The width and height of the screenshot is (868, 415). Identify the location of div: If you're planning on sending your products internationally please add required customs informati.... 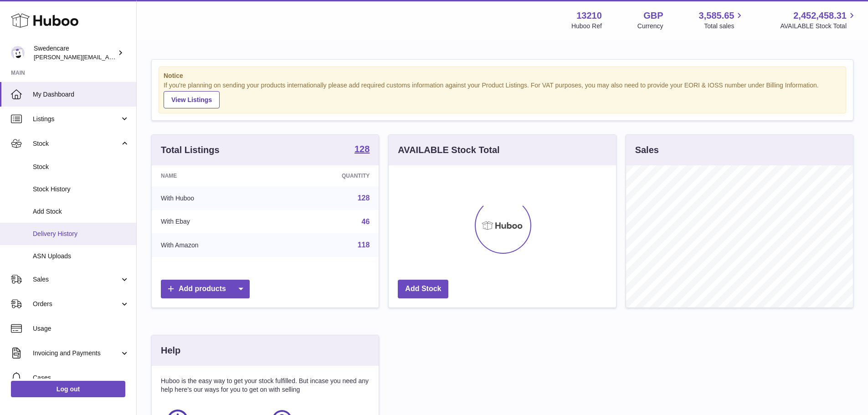
(502, 94).